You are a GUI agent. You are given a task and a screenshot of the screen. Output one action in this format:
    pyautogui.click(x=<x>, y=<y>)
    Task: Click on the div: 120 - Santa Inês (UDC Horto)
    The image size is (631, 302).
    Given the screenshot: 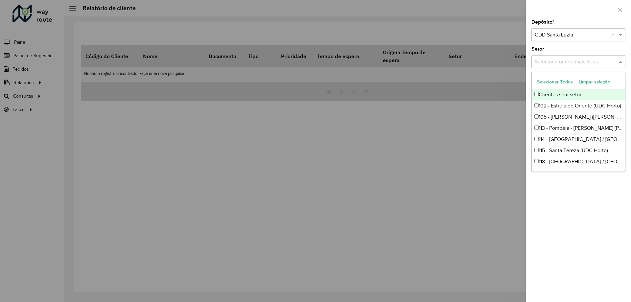 What is the action you would take?
    pyautogui.click(x=579, y=173)
    